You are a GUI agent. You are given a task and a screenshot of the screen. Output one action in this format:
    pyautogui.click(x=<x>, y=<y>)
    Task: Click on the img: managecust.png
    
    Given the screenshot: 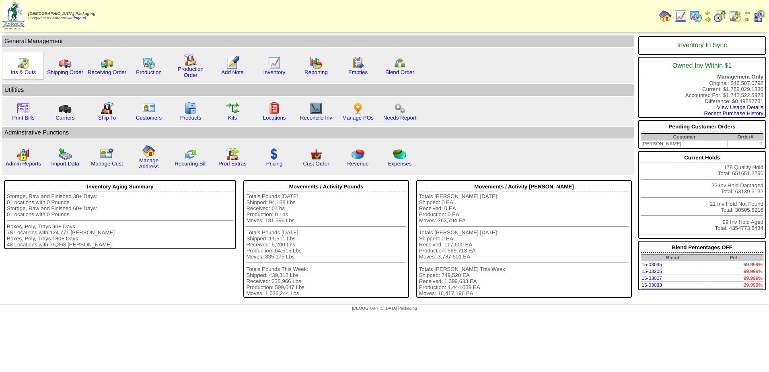 What is the action you would take?
    pyautogui.click(x=107, y=154)
    